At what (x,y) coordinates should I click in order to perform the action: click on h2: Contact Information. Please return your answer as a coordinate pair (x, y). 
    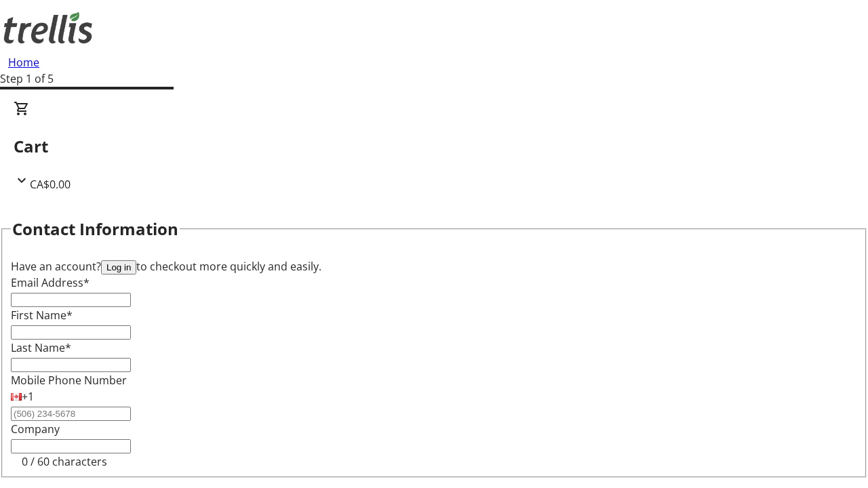
    Looking at the image, I should click on (95, 229).